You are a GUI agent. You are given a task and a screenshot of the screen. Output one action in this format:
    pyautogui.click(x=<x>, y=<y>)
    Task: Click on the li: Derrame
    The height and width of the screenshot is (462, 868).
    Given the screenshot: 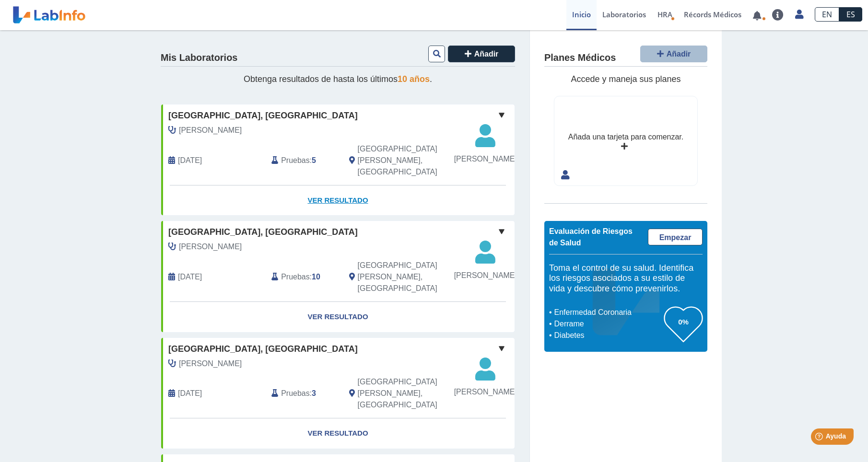 What is the action you would take?
    pyautogui.click(x=608, y=324)
    